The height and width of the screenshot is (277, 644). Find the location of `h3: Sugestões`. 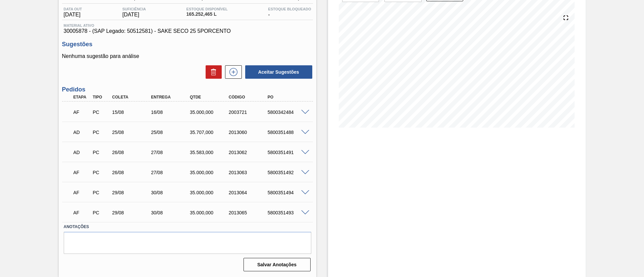

h3: Sugestões is located at coordinates (188, 44).